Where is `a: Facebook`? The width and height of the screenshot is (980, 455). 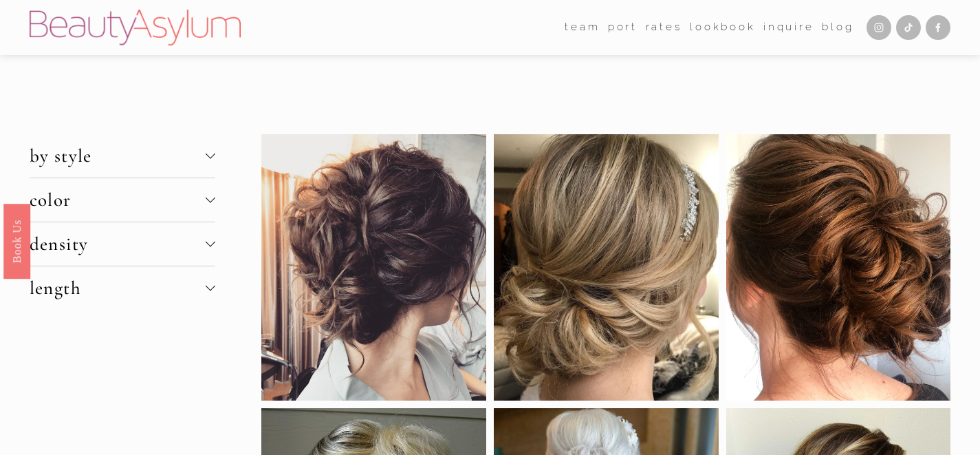 a: Facebook is located at coordinates (938, 27).